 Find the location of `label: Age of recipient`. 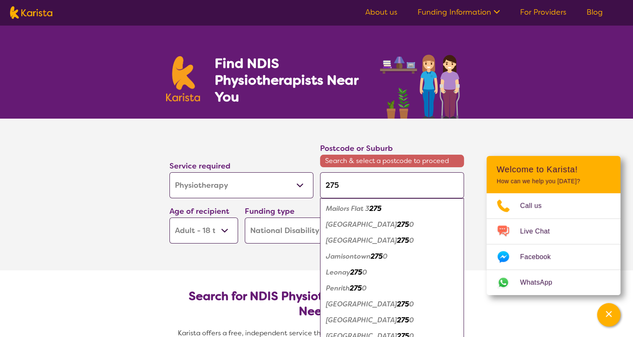

label: Age of recipient is located at coordinates (199, 211).